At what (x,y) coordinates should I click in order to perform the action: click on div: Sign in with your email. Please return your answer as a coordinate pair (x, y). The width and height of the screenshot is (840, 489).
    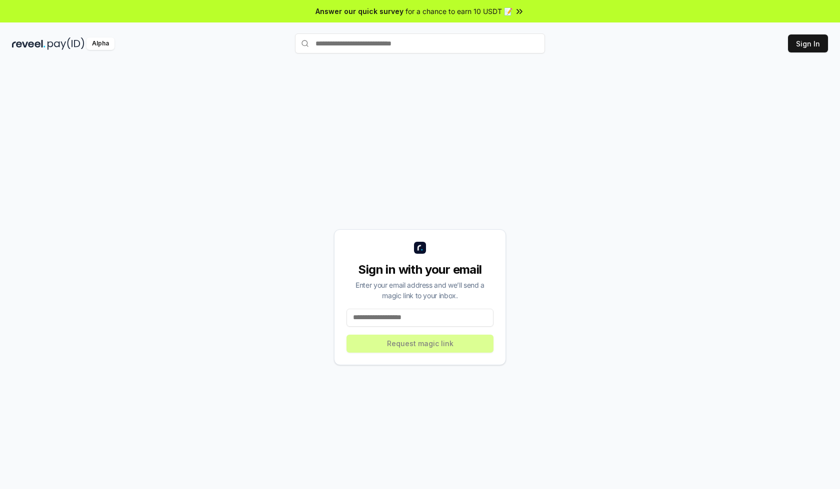
    Looking at the image, I should click on (420, 270).